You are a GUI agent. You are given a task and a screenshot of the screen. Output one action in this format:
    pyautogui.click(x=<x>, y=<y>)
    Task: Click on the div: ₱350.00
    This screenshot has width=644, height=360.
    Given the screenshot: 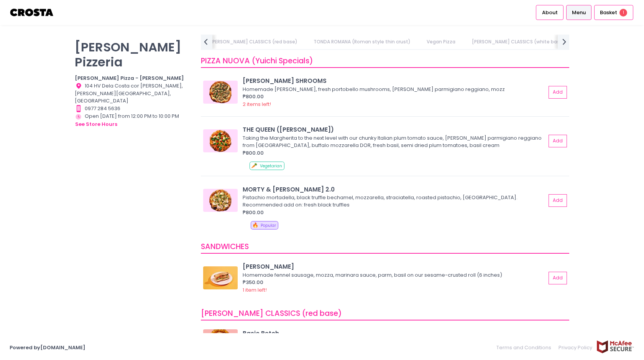 What is the action you would take?
    pyautogui.click(x=394, y=282)
    